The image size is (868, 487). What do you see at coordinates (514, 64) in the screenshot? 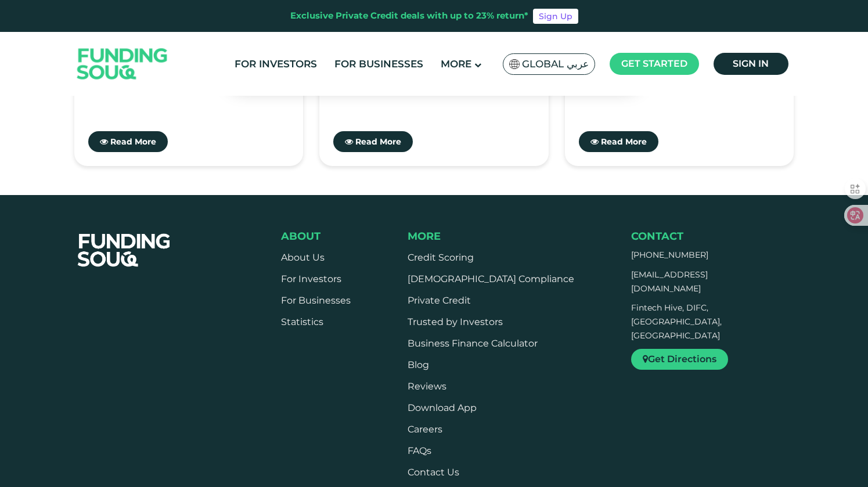
I see `img: SA Flag` at bounding box center [514, 64].